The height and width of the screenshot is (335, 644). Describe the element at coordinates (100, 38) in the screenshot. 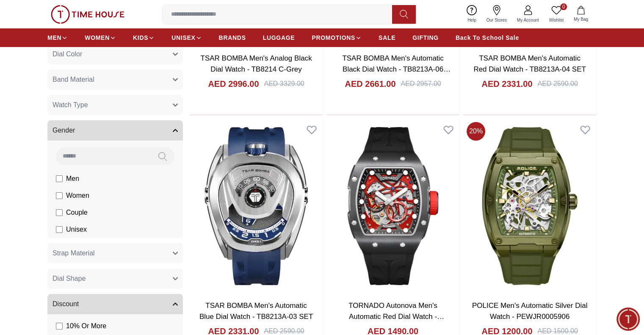

I see `a: WOMEN` at that location.